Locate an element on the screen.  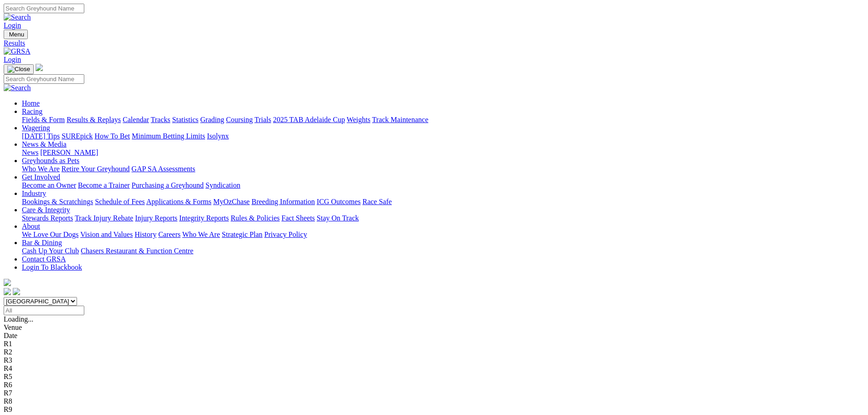
a: Integrity Reports is located at coordinates (204, 218).